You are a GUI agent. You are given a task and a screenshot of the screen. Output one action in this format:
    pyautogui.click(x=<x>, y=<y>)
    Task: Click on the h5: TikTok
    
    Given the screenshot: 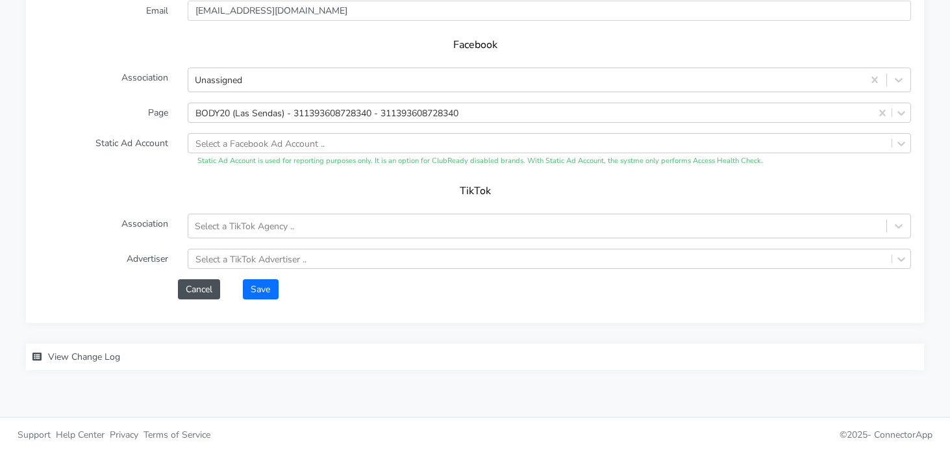 What is the action you would take?
    pyautogui.click(x=475, y=191)
    